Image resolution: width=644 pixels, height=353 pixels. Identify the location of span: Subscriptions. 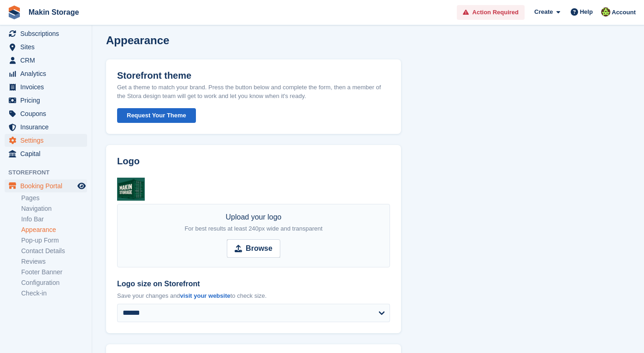
(48, 34).